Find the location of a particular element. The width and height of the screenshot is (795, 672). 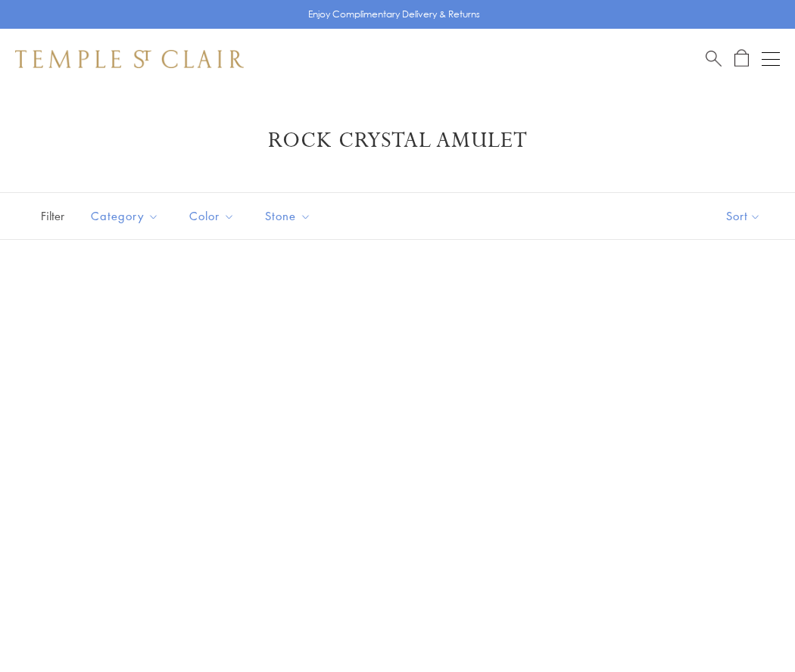

button: Open navigation is located at coordinates (771, 59).